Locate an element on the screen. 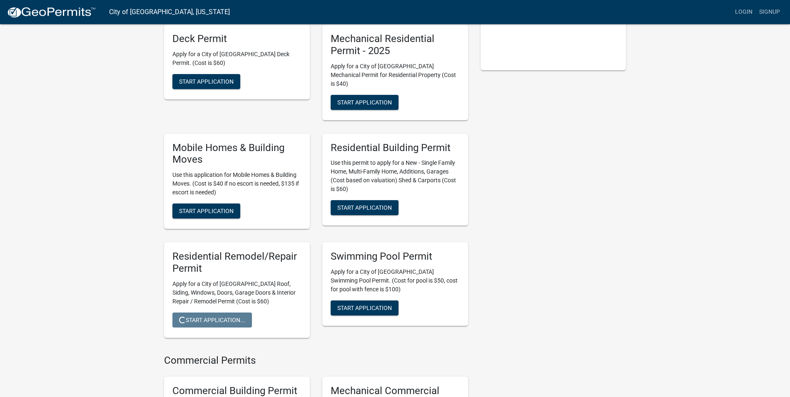 This screenshot has width=790, height=397. p: Use this permit to apply for a New - Single Family Home, Multi-Family Home, Additions, Garages (C... is located at coordinates (395, 176).